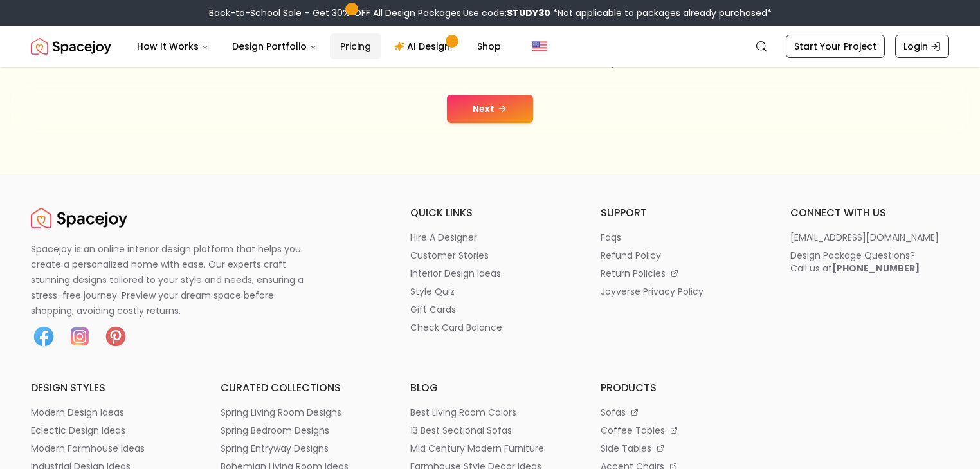 The height and width of the screenshot is (469, 980). Describe the element at coordinates (633, 273) in the screenshot. I see `p: return policies` at that location.